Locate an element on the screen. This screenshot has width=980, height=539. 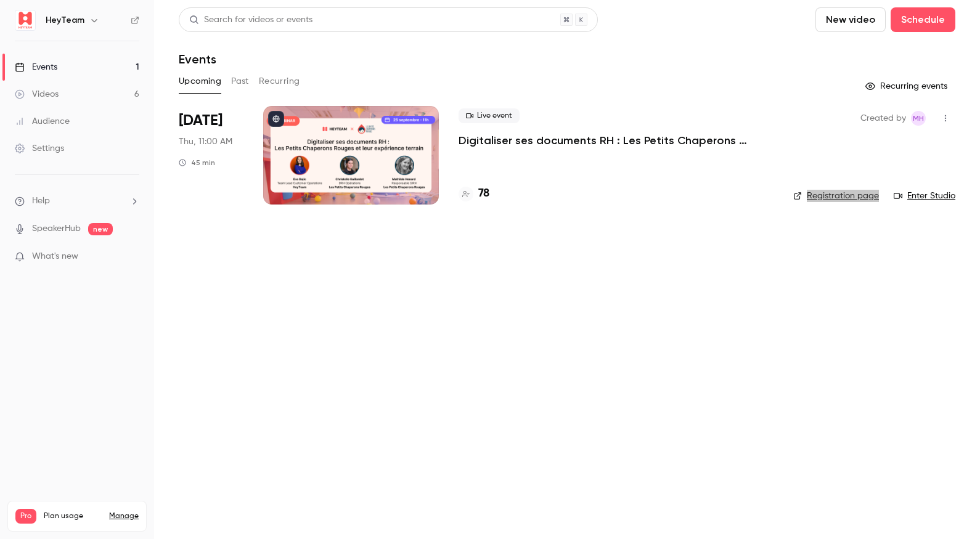
span: MH is located at coordinates (918, 118).